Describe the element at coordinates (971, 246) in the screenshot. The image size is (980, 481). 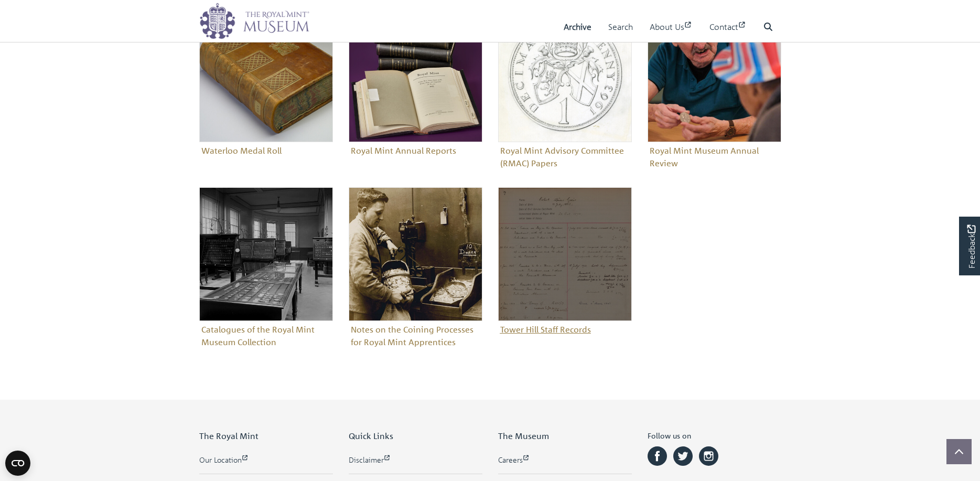
I see `span: Feedback` at that location.